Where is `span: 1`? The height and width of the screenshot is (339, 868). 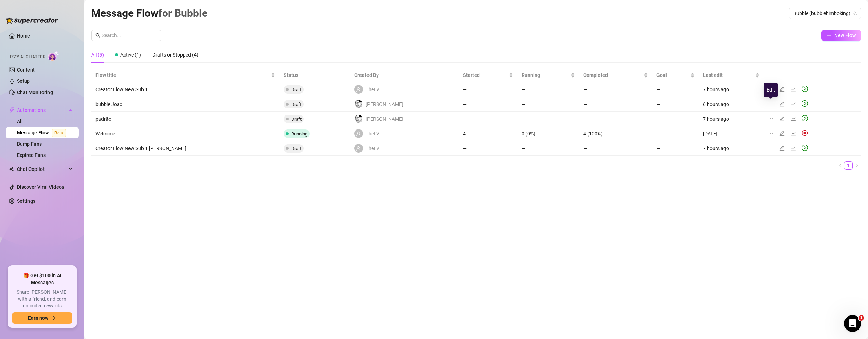 span: 1 is located at coordinates (861, 318).